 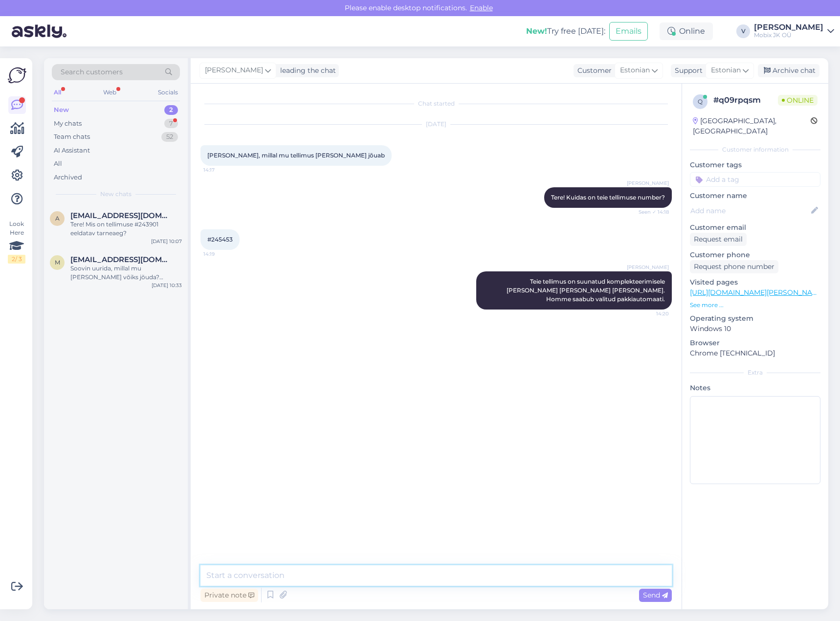 What do you see at coordinates (72, 137) in the screenshot?
I see `div: Team chats` at bounding box center [72, 137].